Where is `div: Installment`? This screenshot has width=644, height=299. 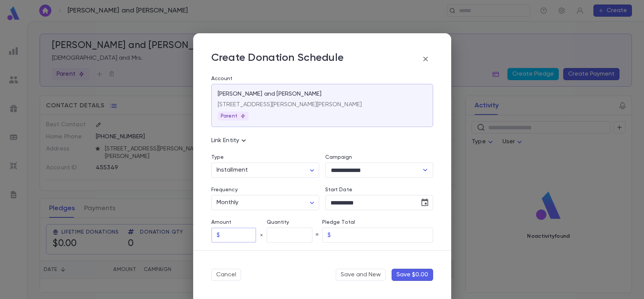
div: Installment is located at coordinates (265, 170).